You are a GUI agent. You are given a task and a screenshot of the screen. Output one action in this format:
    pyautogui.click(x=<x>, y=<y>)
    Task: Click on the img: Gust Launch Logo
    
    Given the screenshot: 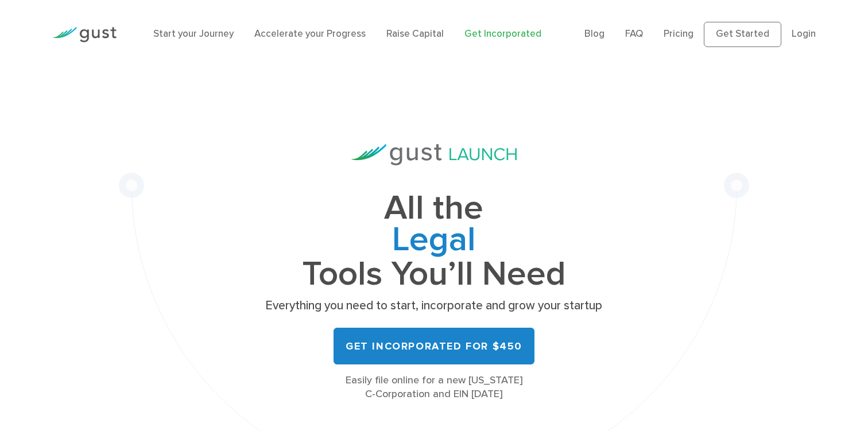 What is the action you would take?
    pyautogui.click(x=434, y=155)
    